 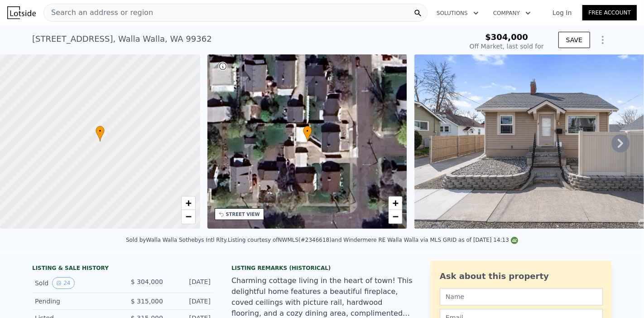 I want to click on div: Off Market, last sold for, so click(x=507, y=46).